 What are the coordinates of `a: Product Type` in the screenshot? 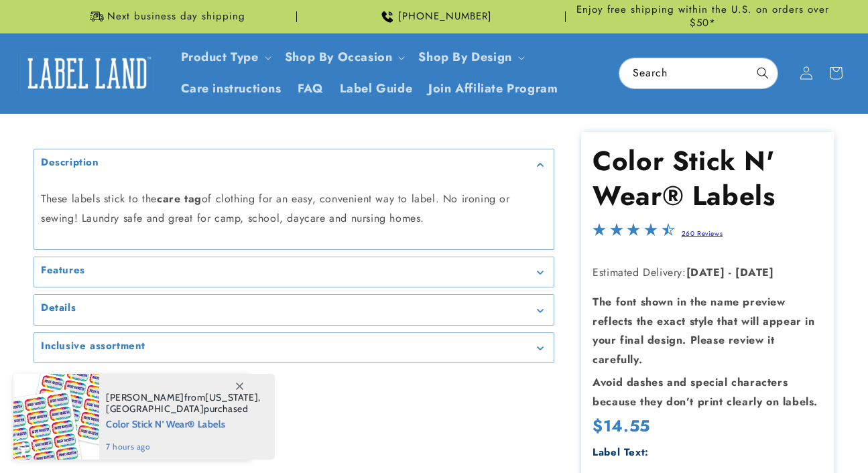 It's located at (220, 57).